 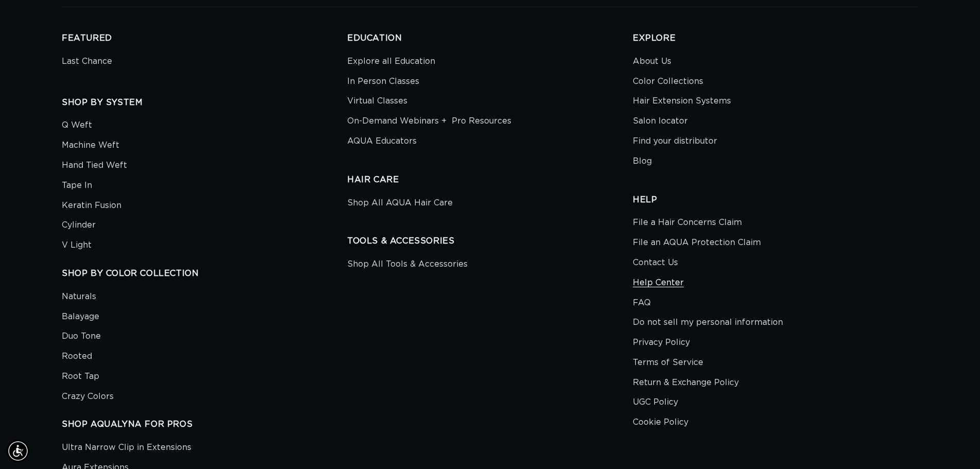 I want to click on a: Terms of Service, so click(x=667, y=362).